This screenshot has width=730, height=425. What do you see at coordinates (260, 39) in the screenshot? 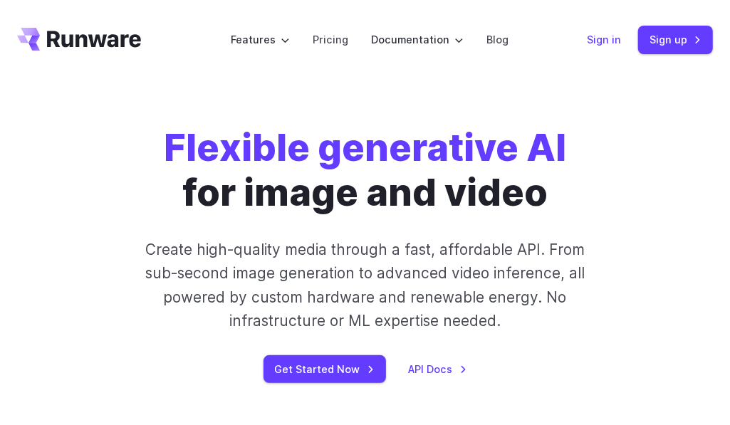
I see `label: Features` at bounding box center [260, 39].